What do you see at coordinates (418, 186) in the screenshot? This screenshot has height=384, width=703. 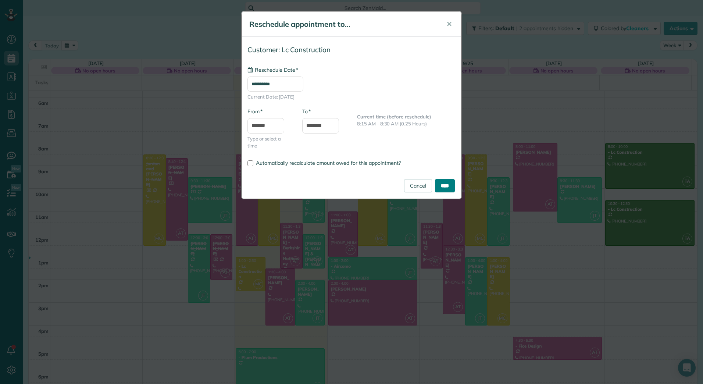 I see `a: Cancel` at bounding box center [418, 186].